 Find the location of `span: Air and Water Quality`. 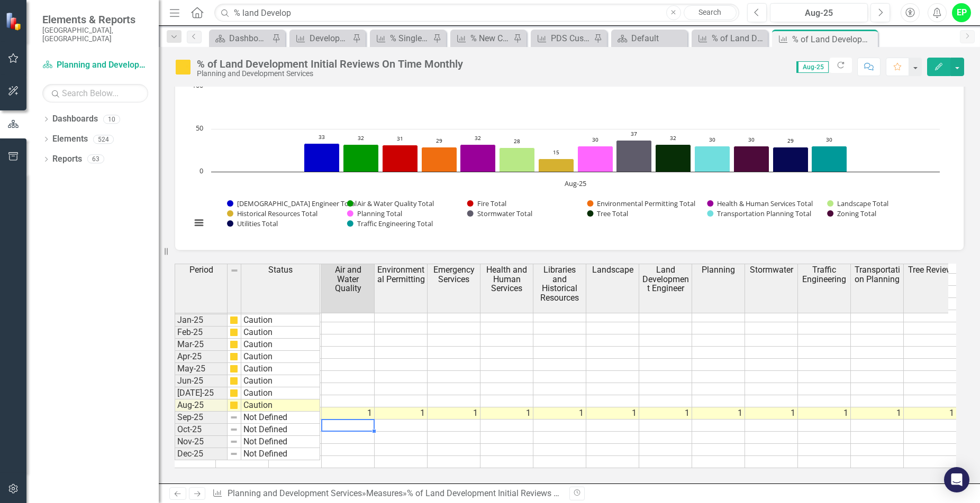

span: Air and Water Quality is located at coordinates (348, 279).